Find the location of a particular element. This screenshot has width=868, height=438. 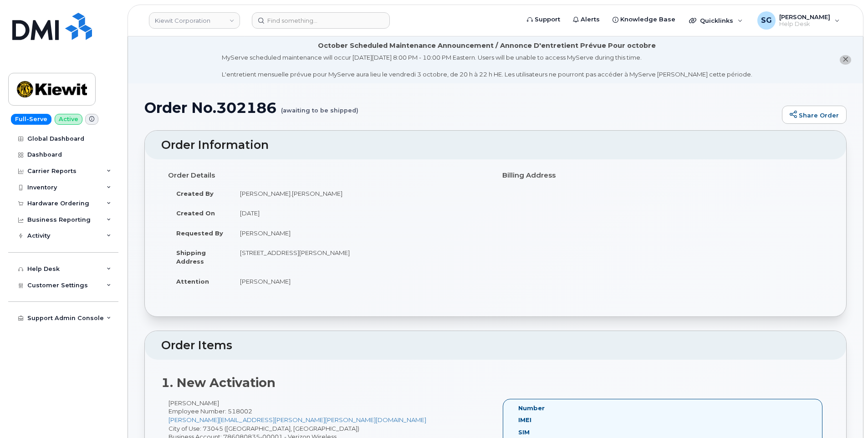

h2: Order Items is located at coordinates (495, 346).